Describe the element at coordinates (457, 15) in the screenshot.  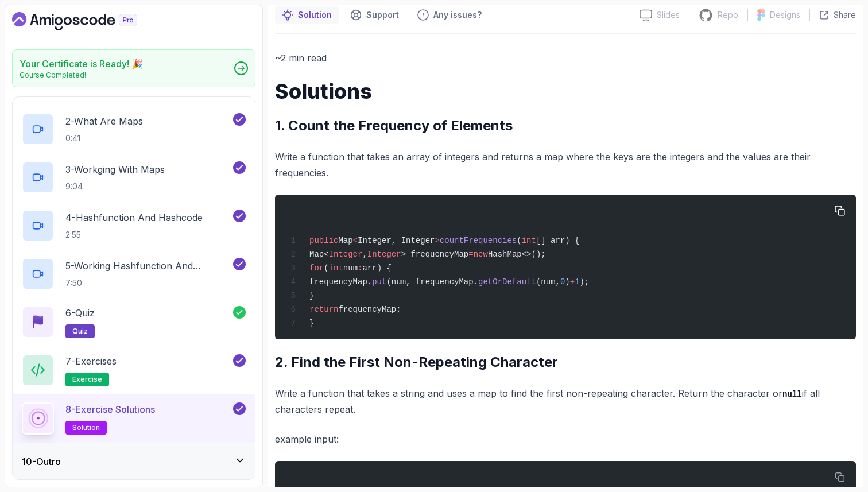
I see `p: Any issues?` at that location.